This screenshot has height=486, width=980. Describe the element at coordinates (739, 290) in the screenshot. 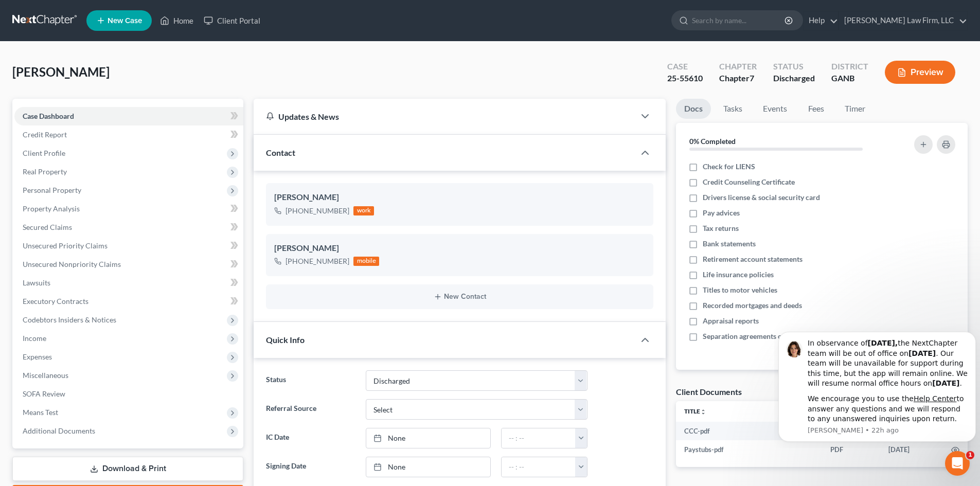

I see `span: Titles to motor vehicles` at that location.